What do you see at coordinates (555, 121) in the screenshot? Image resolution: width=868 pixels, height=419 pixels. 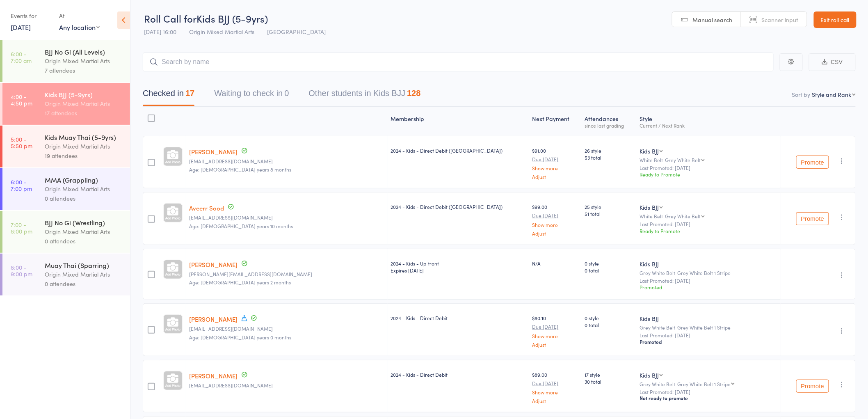 I see `div: Next Payment` at bounding box center [555, 121].